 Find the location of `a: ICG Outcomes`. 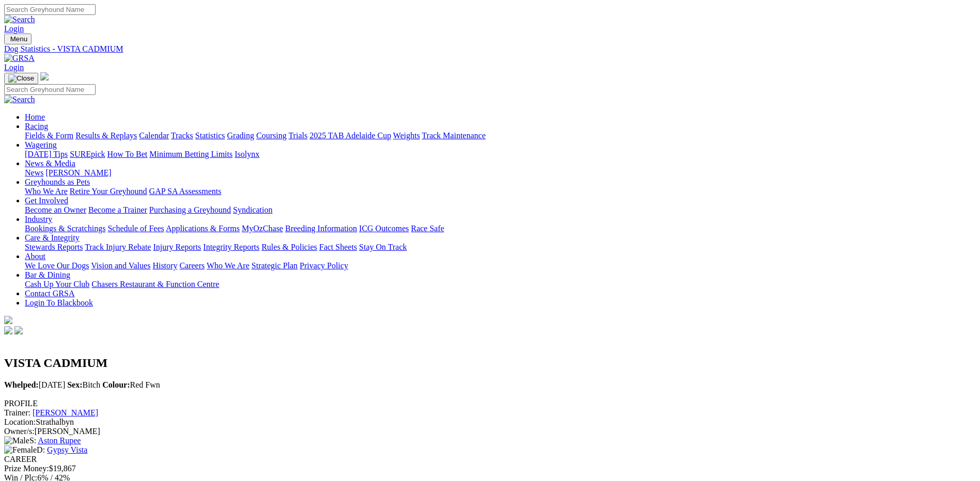

a: ICG Outcomes is located at coordinates (383, 228).